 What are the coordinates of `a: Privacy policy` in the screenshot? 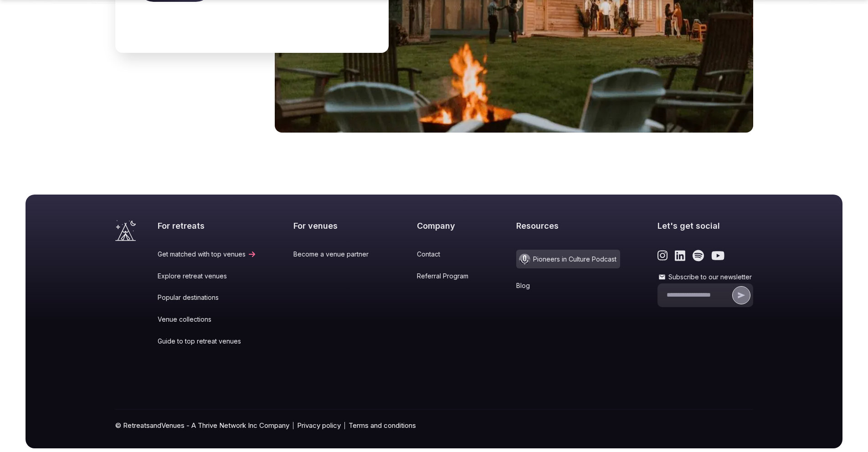 It's located at (319, 425).